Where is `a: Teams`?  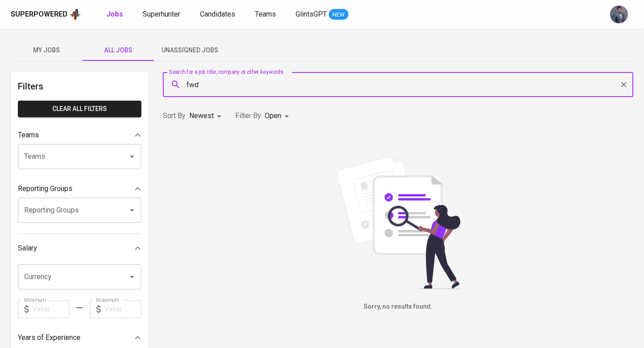 a: Teams is located at coordinates (266, 14).